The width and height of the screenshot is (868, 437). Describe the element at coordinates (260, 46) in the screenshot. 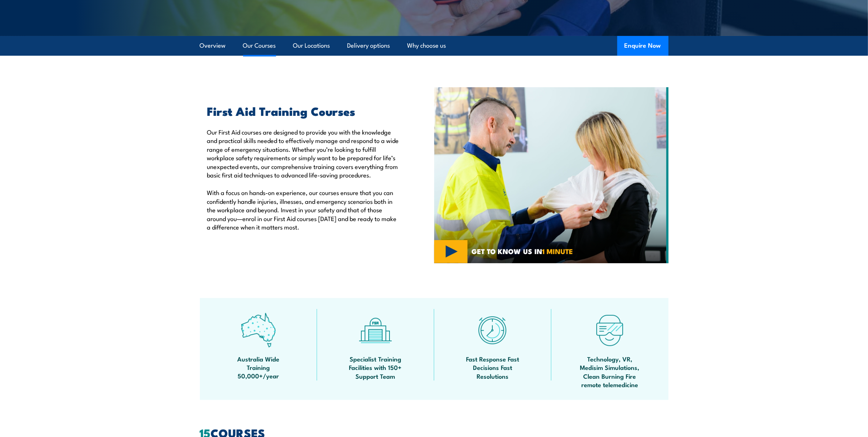

I see `a: Our Courses` at that location.